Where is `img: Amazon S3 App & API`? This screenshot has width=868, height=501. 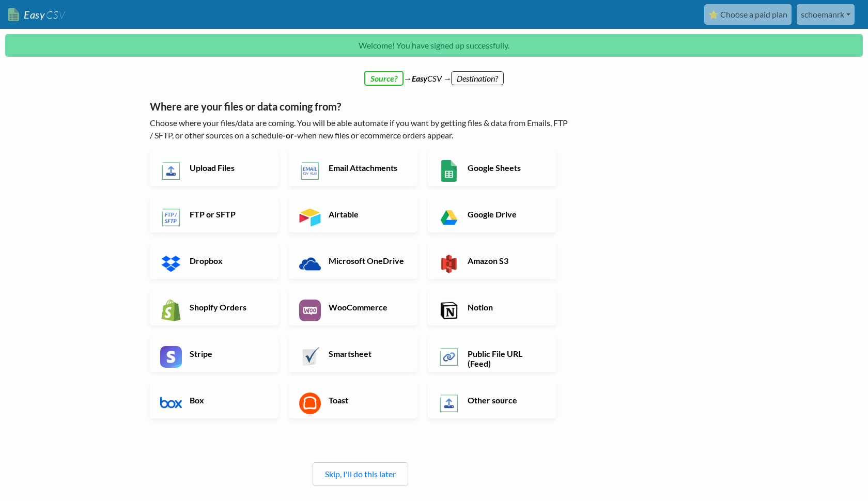
img: Amazon S3 App & API is located at coordinates (449, 264).